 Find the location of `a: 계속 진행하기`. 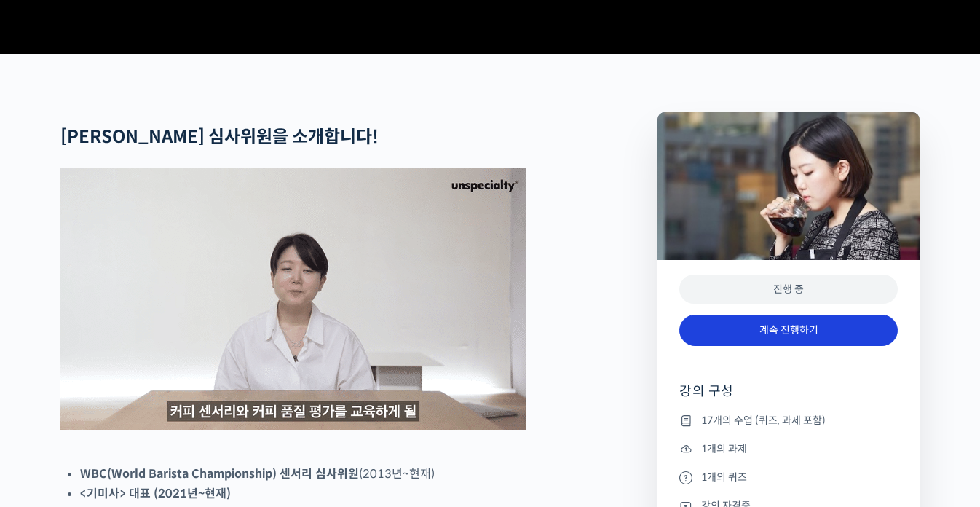

a: 계속 진행하기 is located at coordinates (789, 330).